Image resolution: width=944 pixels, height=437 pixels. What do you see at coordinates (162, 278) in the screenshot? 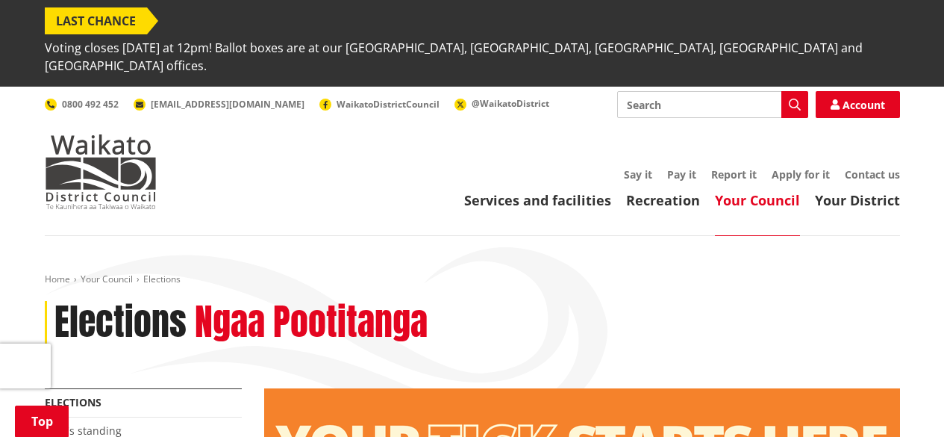
I see `span: Elections` at bounding box center [162, 278].